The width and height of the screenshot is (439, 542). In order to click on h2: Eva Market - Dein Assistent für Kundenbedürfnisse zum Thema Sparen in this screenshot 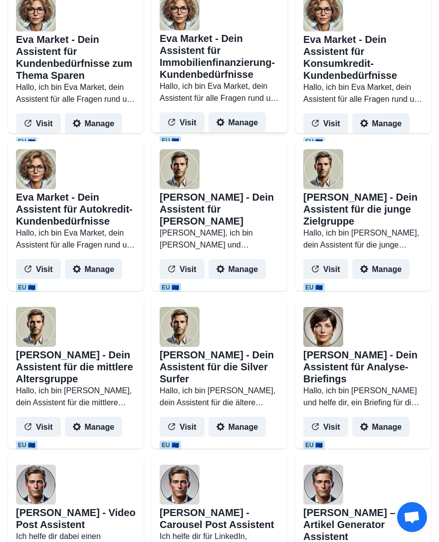, I will do `click(76, 57)`.